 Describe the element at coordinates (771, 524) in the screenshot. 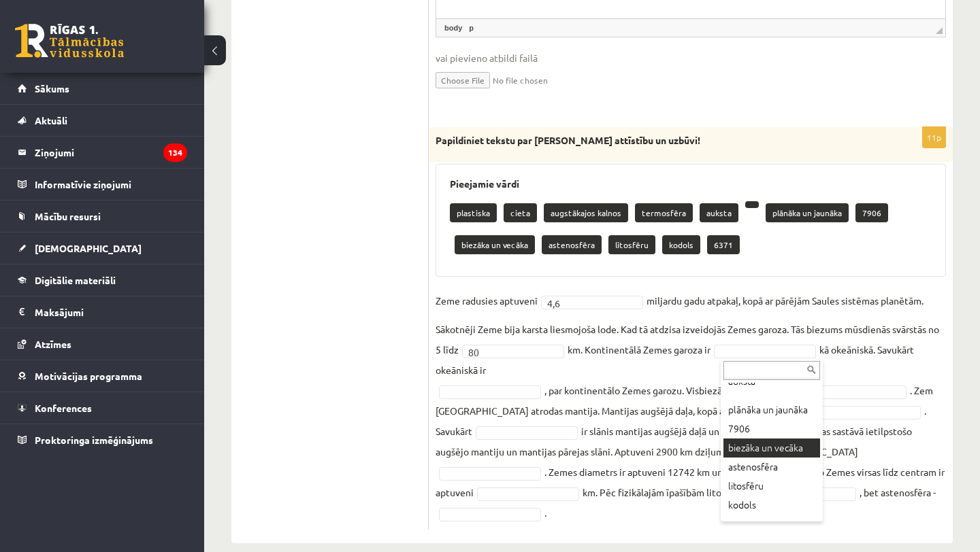

I see `div: 6371` at that location.